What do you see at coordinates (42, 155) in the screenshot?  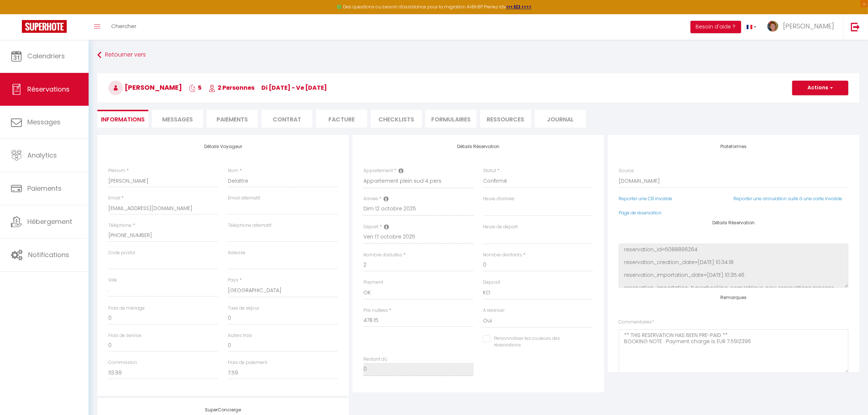 I see `span: Analytics` at bounding box center [42, 155].